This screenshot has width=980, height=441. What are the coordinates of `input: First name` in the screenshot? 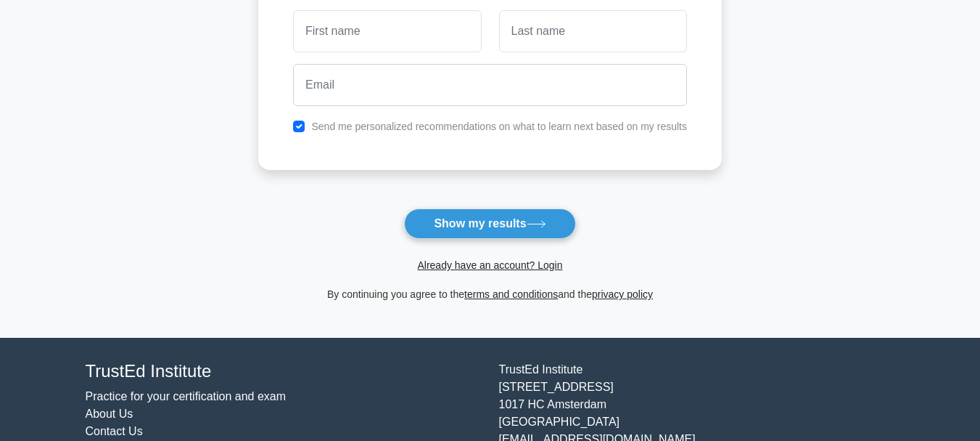 It's located at (386, 32).